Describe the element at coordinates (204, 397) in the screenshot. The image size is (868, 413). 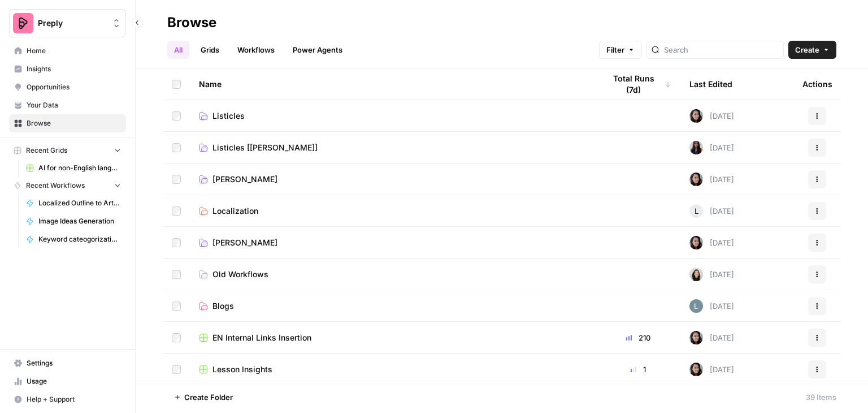
I see `button: Create Folder` at that location.